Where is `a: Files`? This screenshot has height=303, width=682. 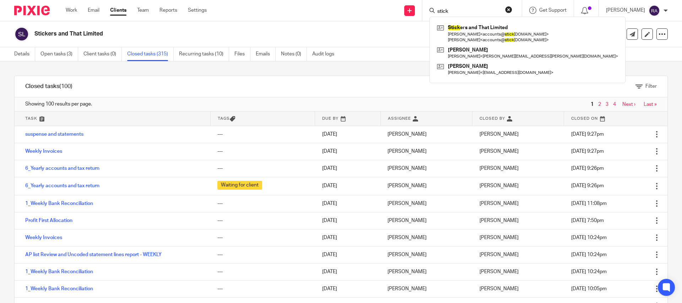 a: Files is located at coordinates (242, 54).